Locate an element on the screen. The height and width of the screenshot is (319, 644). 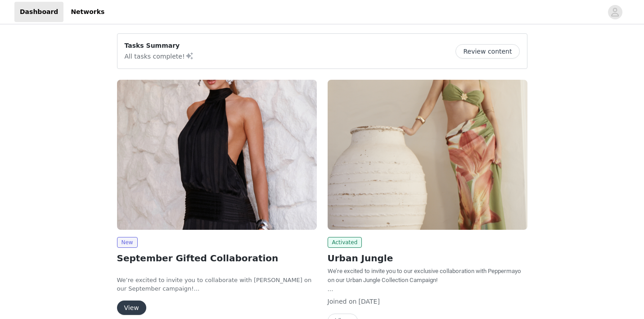
a: View is located at coordinates (131, 308).